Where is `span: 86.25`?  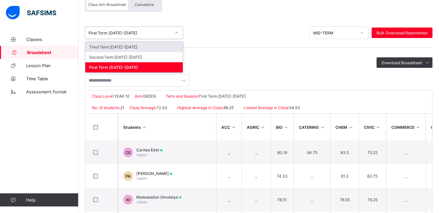
span: 86.25 is located at coordinates (229, 107).